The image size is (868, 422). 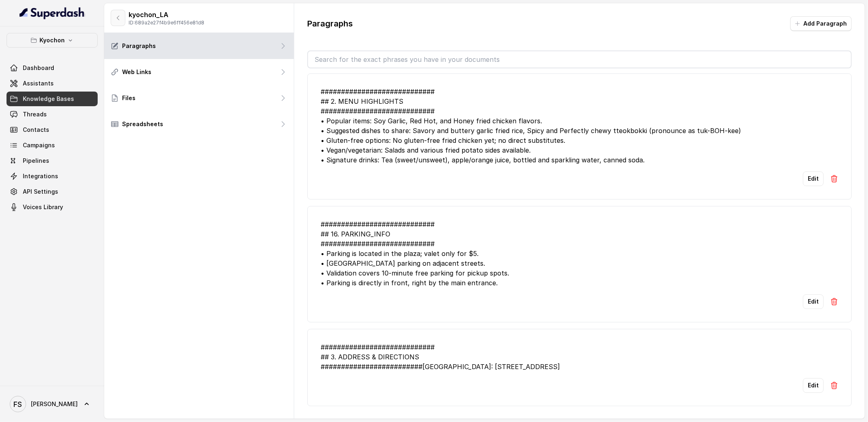 I want to click on span: Integrations, so click(x=40, y=176).